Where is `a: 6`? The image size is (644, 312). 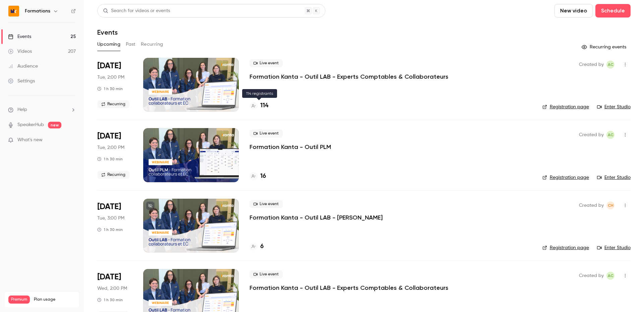 a: 6 is located at coordinates (257, 246).